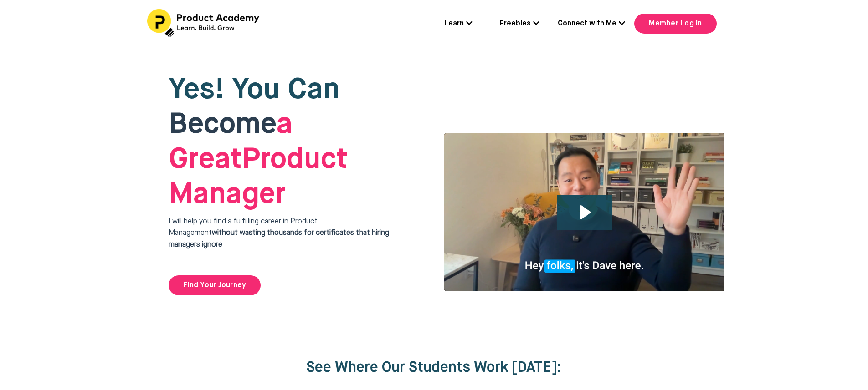  I want to click on a: Find Your Journey, so click(215, 285).